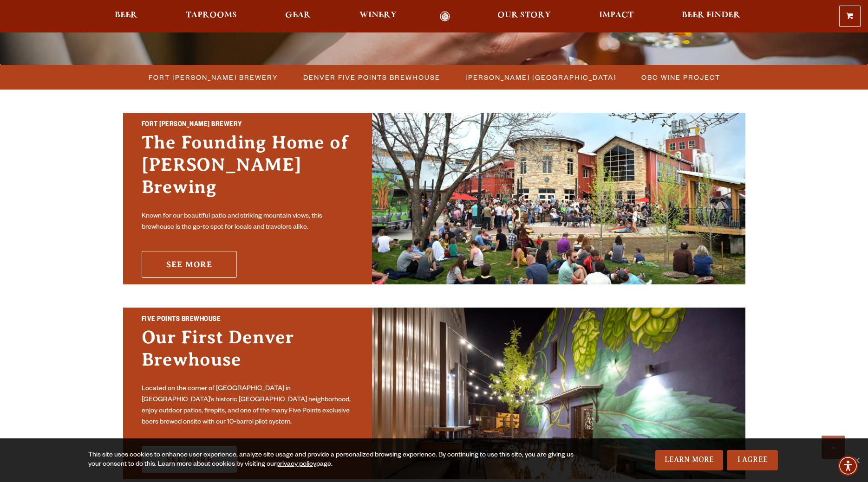 The image size is (868, 482). I want to click on h2: Five Points Brewhouse, so click(247, 320).